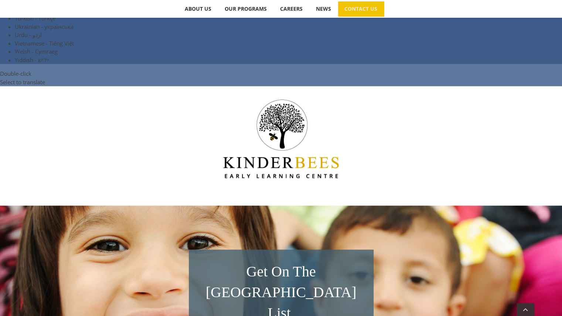 Image resolution: width=562 pixels, height=316 pixels. I want to click on span: ABOUT US, so click(198, 9).